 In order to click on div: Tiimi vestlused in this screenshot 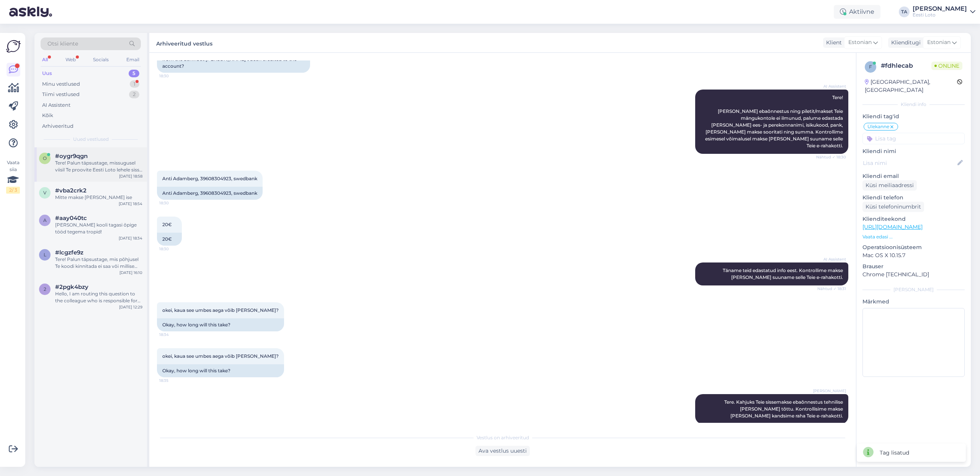, I will do `click(61, 94)`.